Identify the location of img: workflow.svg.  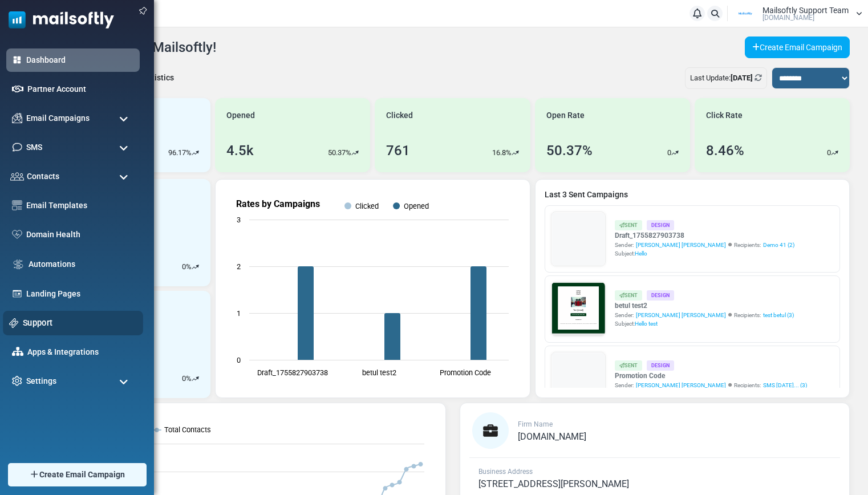
(18, 264).